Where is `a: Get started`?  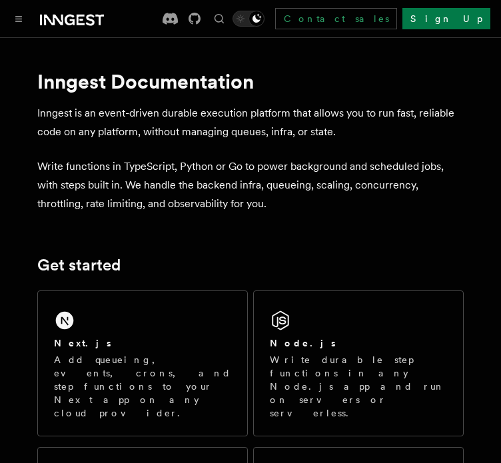 a: Get started is located at coordinates (79, 265).